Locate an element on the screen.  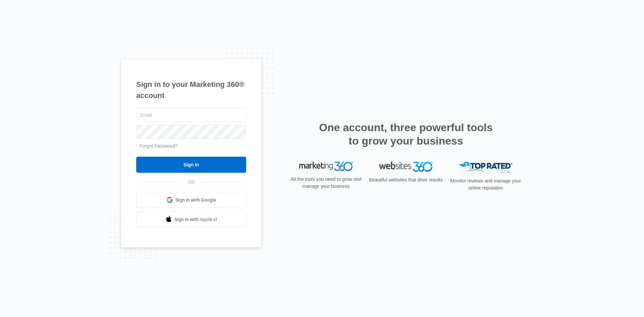
span: Sign in with Google is located at coordinates (196, 200).